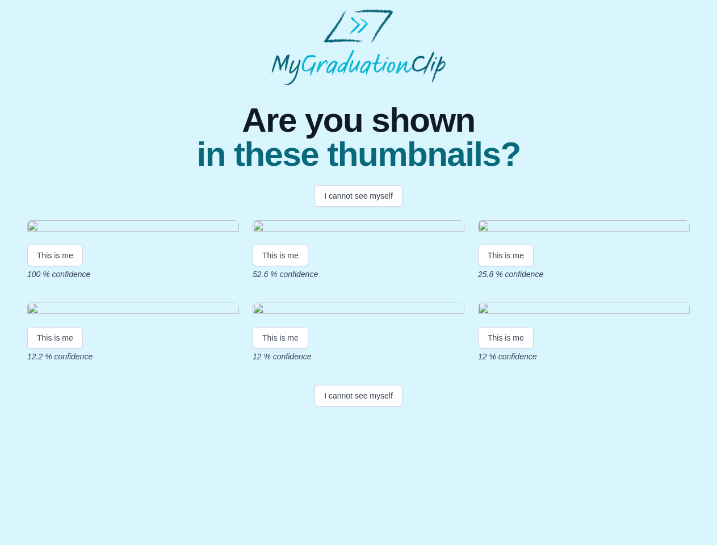 The height and width of the screenshot is (545, 717). What do you see at coordinates (133, 356) in the screenshot?
I see `p: 12.2 % confidence` at bounding box center [133, 356].